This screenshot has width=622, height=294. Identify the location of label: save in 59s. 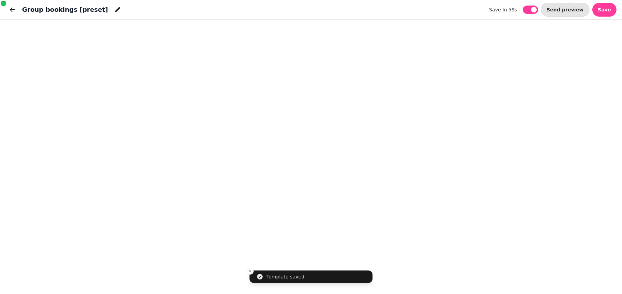
(503, 10).